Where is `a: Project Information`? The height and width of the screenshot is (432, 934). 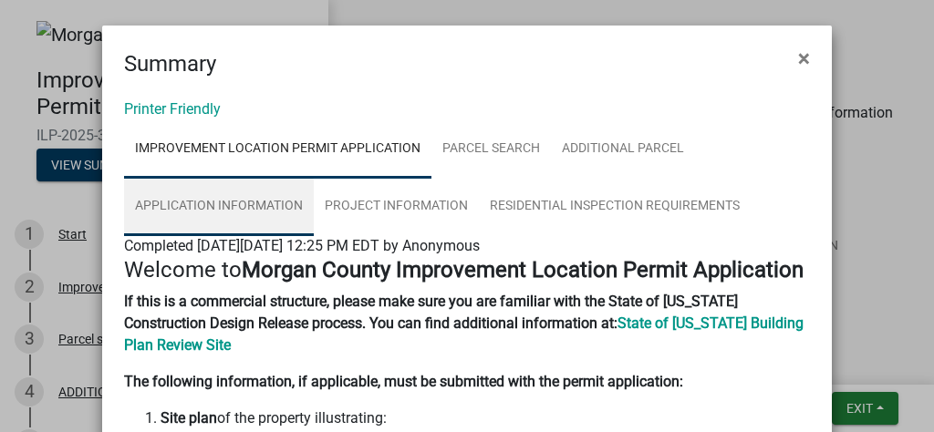 a: Project Information is located at coordinates (396, 207).